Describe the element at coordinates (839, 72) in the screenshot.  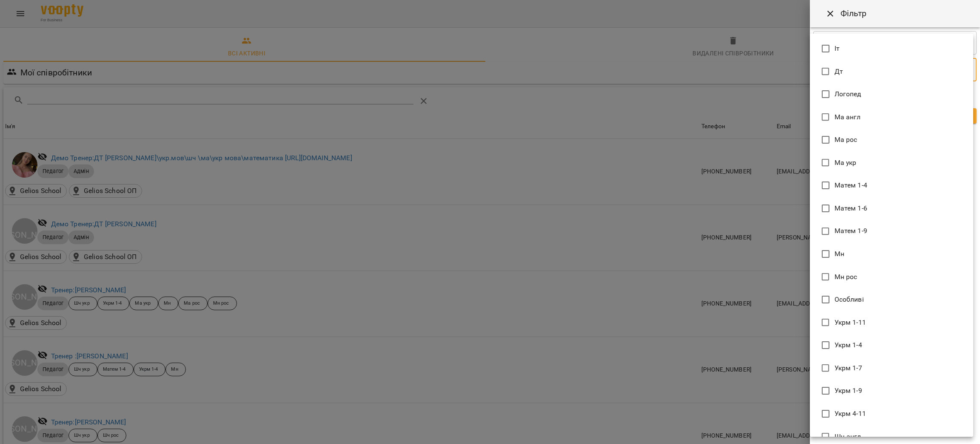
I see `span: Дт` at that location.